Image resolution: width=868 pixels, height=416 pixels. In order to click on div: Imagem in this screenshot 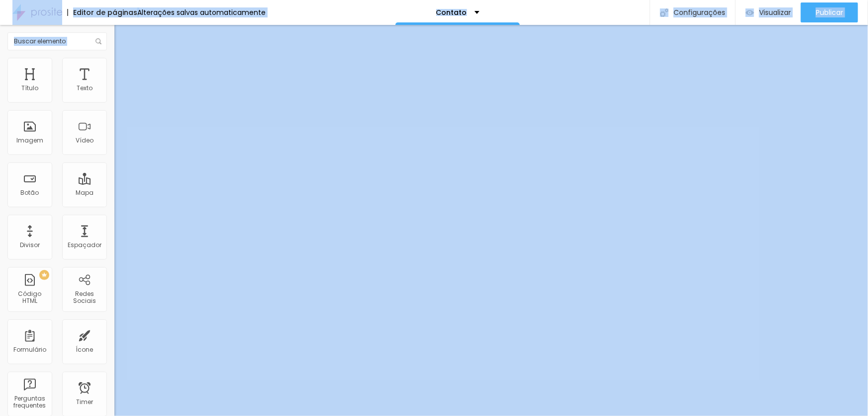, I will do `click(30, 140)`.